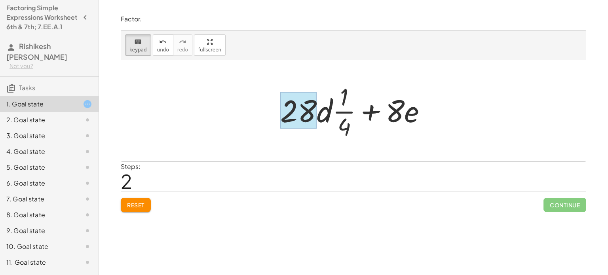 The image size is (608, 275). What do you see at coordinates (354, 19) in the screenshot?
I see `p: Factor.` at bounding box center [354, 19].